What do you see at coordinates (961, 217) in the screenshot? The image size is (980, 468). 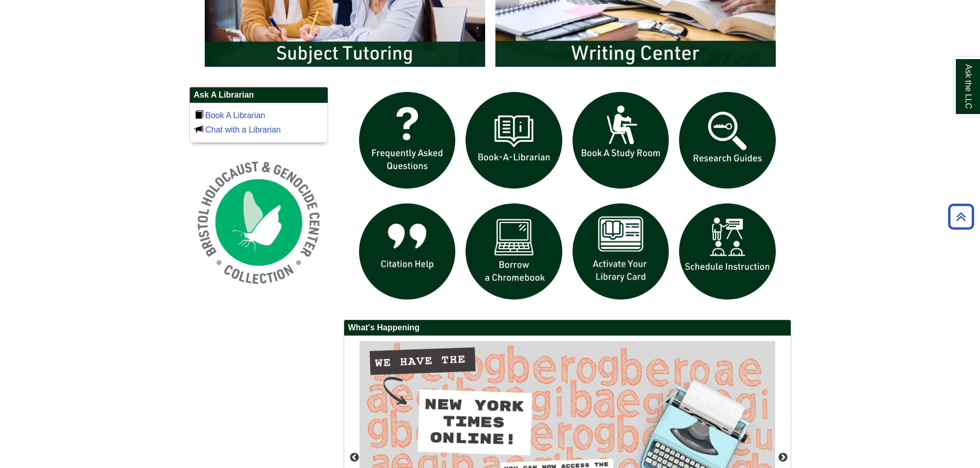 I see `a: Back to Top` at bounding box center [961, 217].